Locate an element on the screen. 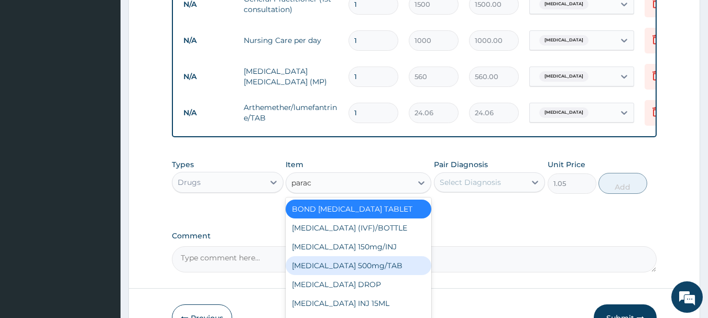 The width and height of the screenshot is (708, 318). div: Drugs is located at coordinates (189, 182).